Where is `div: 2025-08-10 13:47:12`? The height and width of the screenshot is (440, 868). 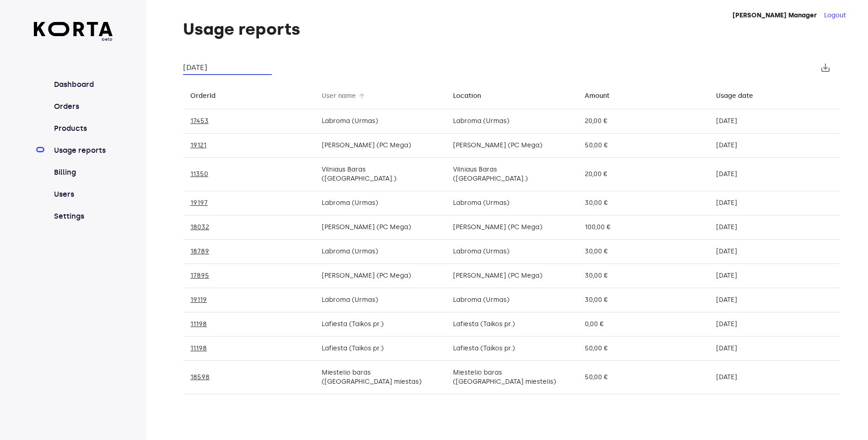
div: 2025-08-10 13:47:12 is located at coordinates (774, 252).